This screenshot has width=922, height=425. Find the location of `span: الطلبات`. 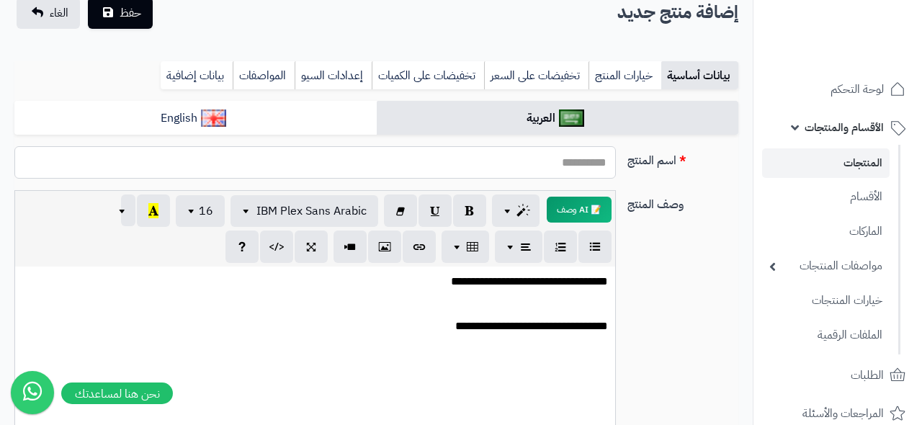

span: الطلبات is located at coordinates (867, 375).